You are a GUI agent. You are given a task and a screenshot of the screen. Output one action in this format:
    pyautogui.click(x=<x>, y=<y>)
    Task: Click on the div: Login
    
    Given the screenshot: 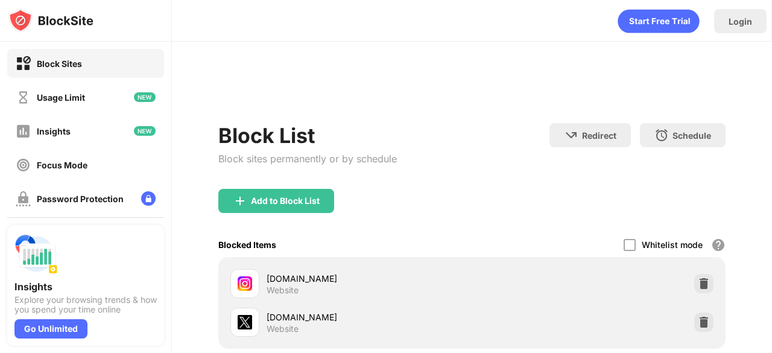 What is the action you would take?
    pyautogui.click(x=740, y=21)
    